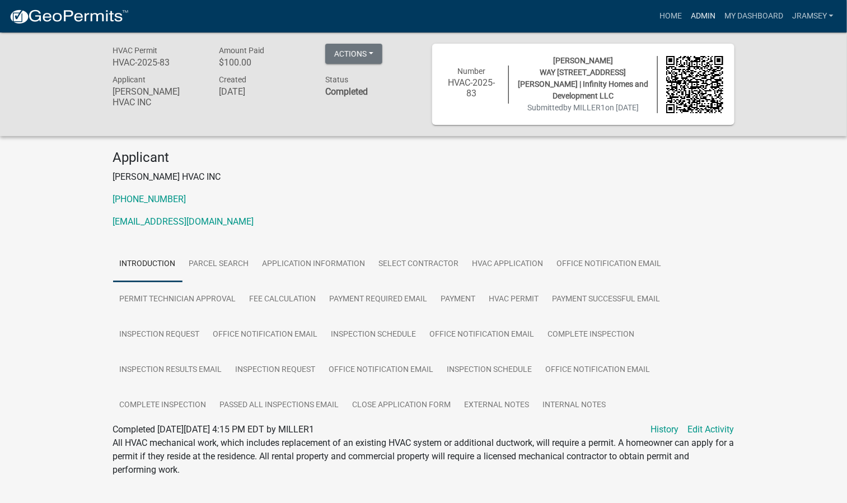 The height and width of the screenshot is (503, 847). Describe the element at coordinates (135, 50) in the screenshot. I see `span: HVAC Permit` at that location.